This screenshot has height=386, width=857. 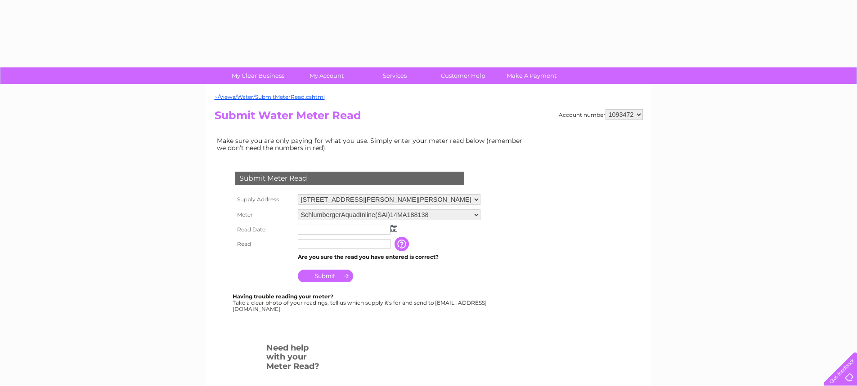 What do you see at coordinates (264, 215) in the screenshot?
I see `th: Meter` at bounding box center [264, 215].